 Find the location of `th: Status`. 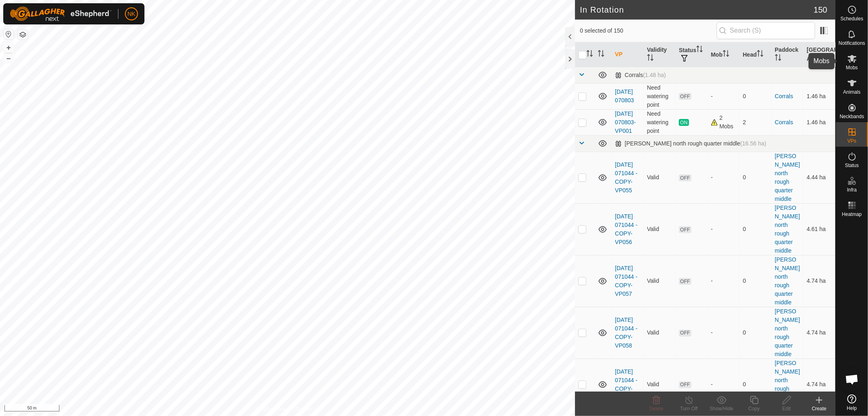

th: Status is located at coordinates (692, 55).